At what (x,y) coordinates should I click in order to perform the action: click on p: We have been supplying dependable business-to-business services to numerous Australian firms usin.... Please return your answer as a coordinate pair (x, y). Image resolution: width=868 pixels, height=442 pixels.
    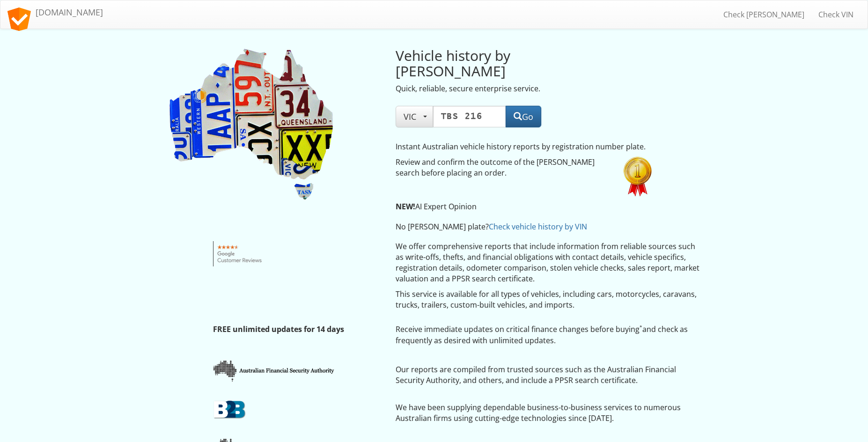
    Looking at the image, I should click on (548, 413).